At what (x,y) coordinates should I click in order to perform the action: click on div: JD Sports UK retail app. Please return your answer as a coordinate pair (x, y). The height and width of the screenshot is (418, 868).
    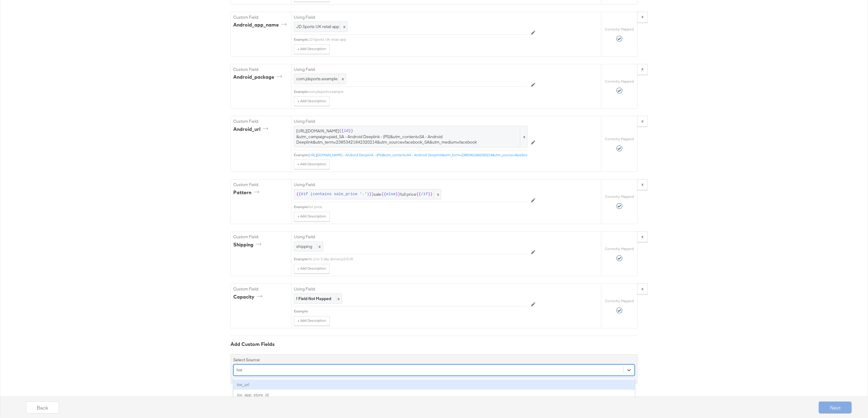
    Looking at the image, I should click on (418, 39).